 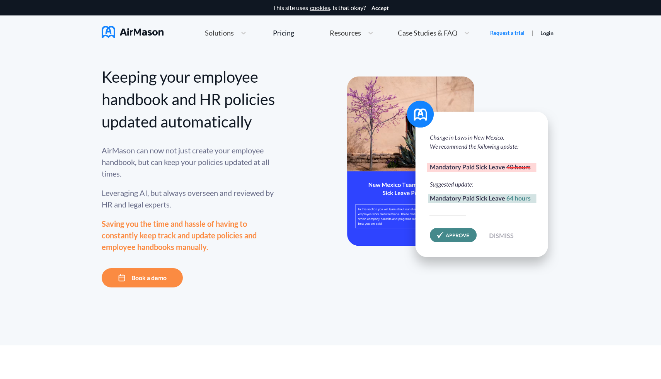 I want to click on div: Keeping your employee handbook and HR policies updated automatically, so click(x=189, y=99).